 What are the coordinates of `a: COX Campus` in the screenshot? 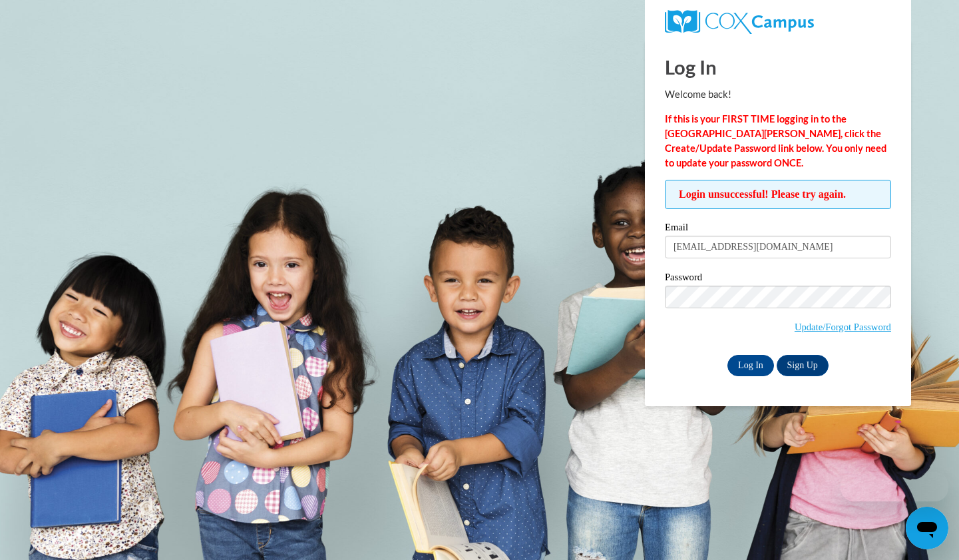 It's located at (778, 22).